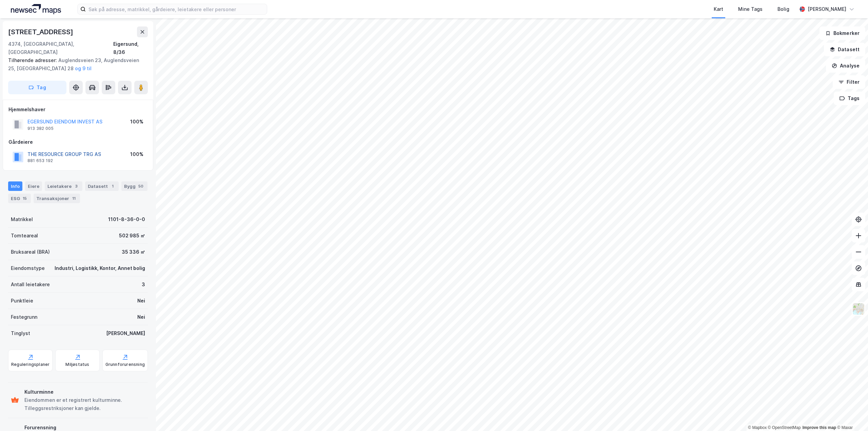 The height and width of the screenshot is (431, 868). I want to click on div: Eigersund, 8/36, so click(130, 48).